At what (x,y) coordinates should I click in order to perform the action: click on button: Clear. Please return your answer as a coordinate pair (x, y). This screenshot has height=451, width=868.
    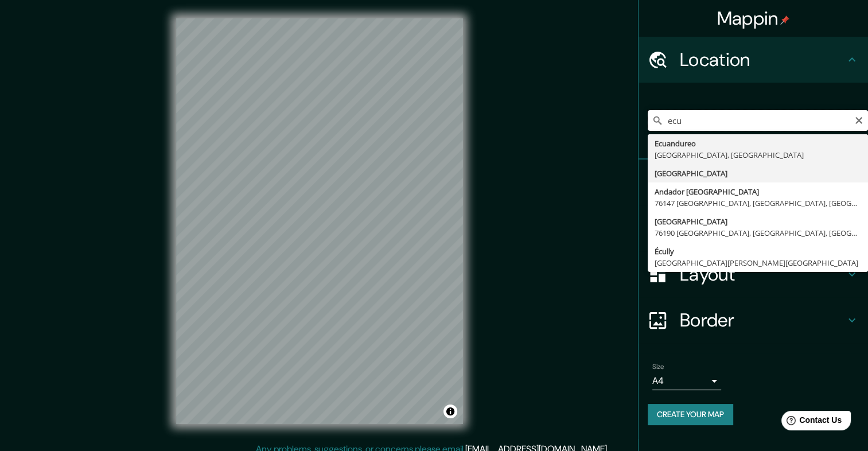
    Looking at the image, I should click on (859, 119).